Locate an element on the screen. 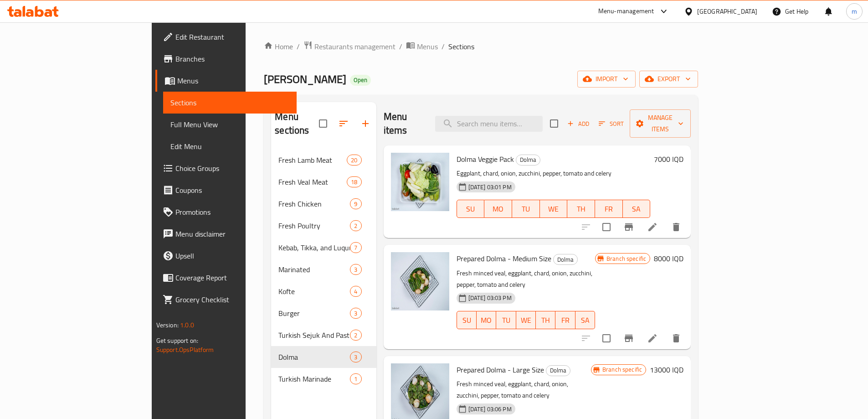  div: Fresh Lamb Meat20 is located at coordinates (323, 160).